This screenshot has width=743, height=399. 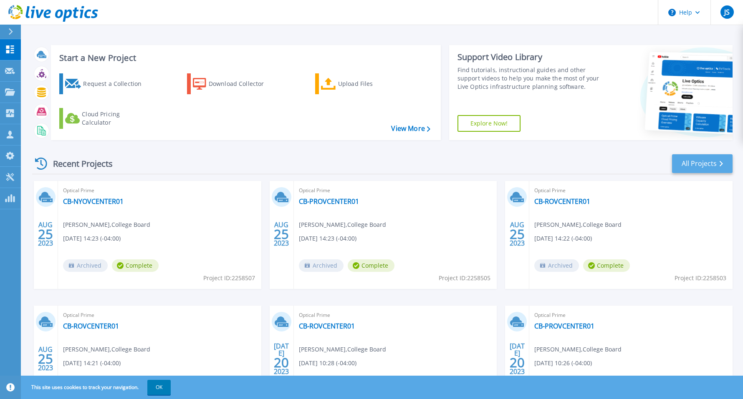 What do you see at coordinates (489, 124) in the screenshot?
I see `a: Explore Now!` at bounding box center [489, 124].